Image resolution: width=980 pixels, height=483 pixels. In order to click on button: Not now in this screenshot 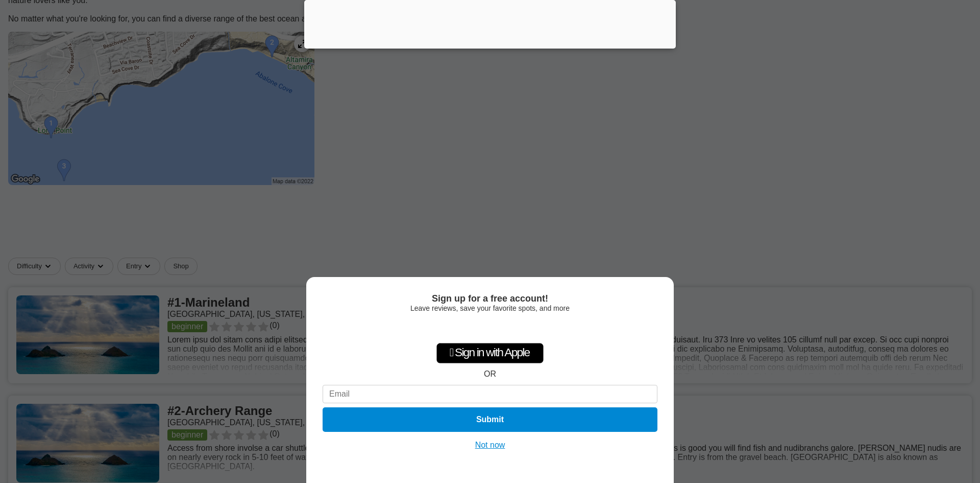, I will do `click(490, 445)`.